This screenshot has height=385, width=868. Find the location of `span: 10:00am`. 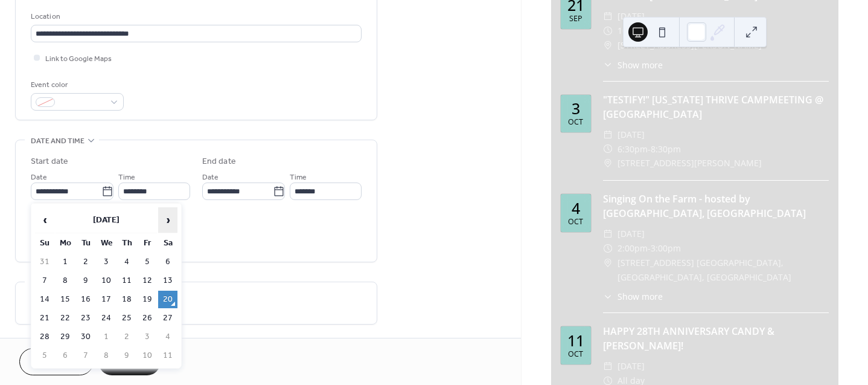

span: 10:00am is located at coordinates (635, 31).